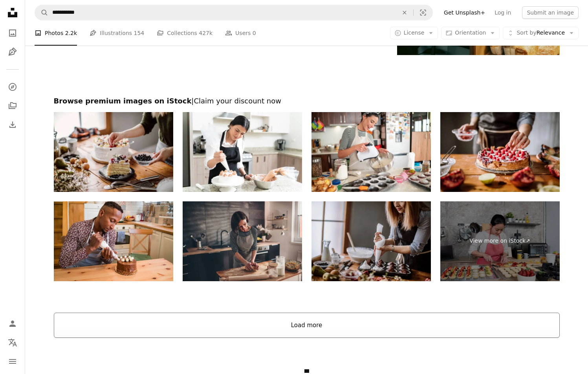 Image resolution: width=588 pixels, height=374 pixels. I want to click on a: Download History, so click(12, 124).